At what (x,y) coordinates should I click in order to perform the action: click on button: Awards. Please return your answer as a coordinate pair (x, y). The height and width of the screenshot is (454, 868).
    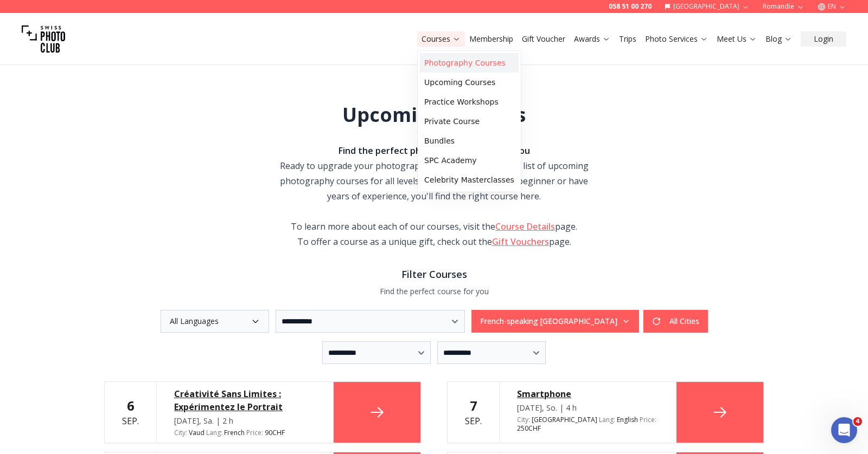
    Looking at the image, I should click on (591, 39).